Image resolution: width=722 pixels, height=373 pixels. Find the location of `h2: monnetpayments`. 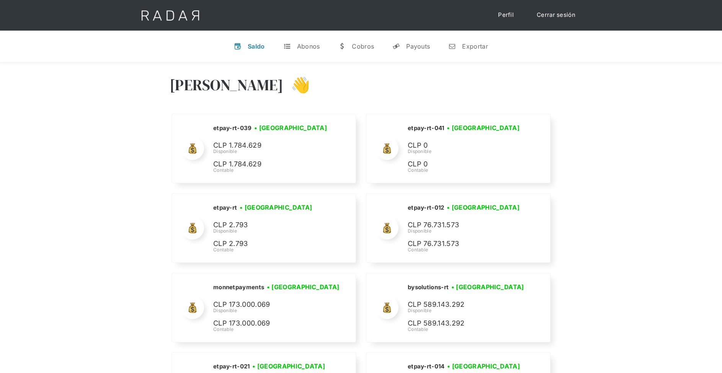

h2: monnetpayments is located at coordinates (239, 288).